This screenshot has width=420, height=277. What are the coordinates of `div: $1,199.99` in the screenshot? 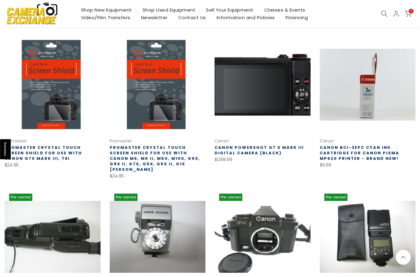 It's located at (262, 160).